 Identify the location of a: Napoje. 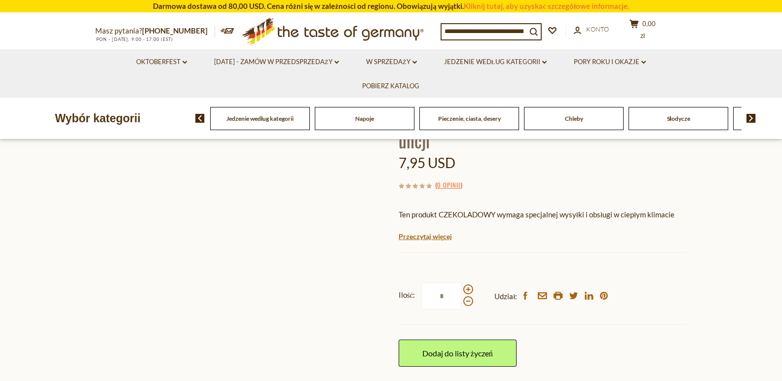
(364, 118).